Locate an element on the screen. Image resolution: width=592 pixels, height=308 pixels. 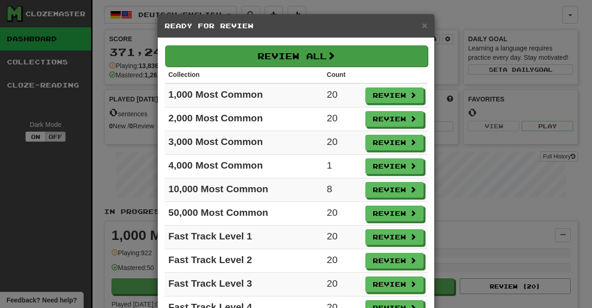
td: 4,000 Most Common is located at coordinates (244, 166).